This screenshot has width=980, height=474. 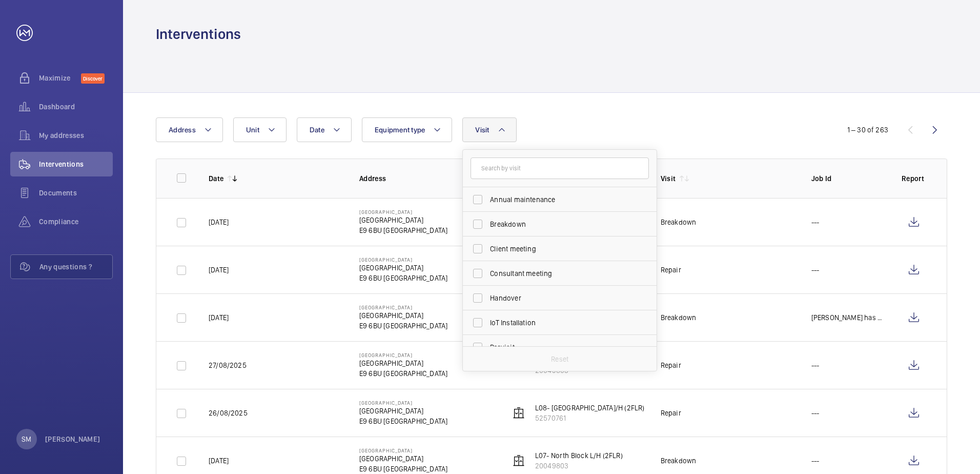 What do you see at coordinates (190, 130) in the screenshot?
I see `button: Address` at bounding box center [190, 130].